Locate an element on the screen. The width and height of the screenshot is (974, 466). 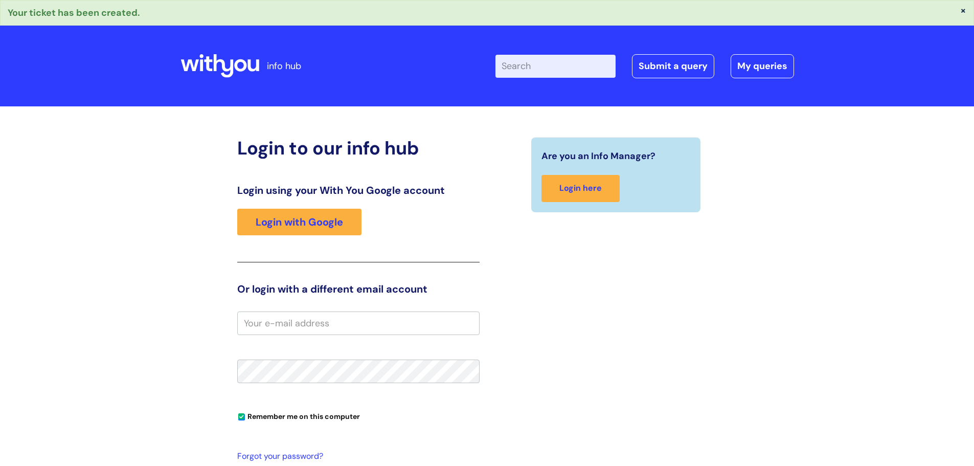
span: Are you an Info Manager? is located at coordinates (598, 156).